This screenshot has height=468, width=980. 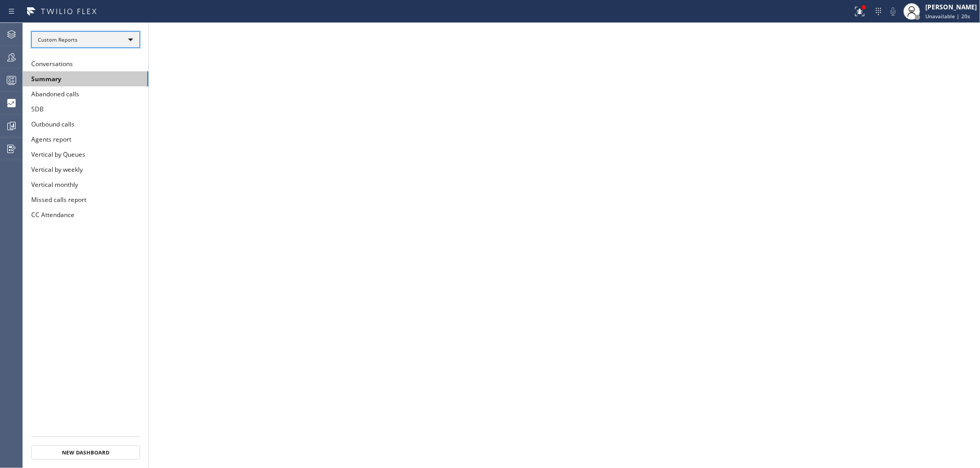 I want to click on button: Vertical monthly, so click(x=85, y=184).